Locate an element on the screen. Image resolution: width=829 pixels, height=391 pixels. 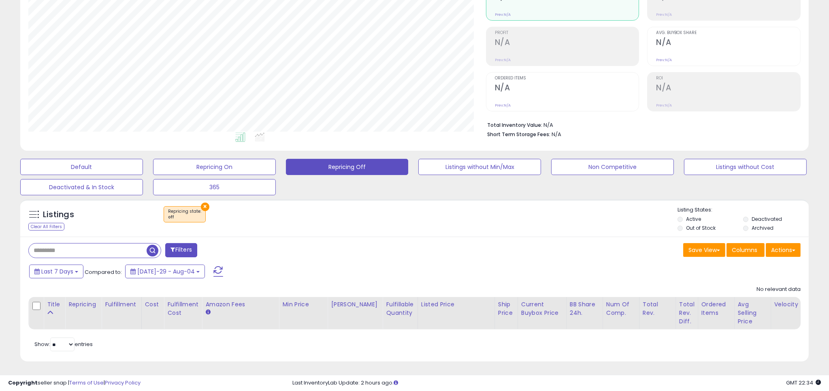
div: Fulfillable Quantity is located at coordinates (400, 308).